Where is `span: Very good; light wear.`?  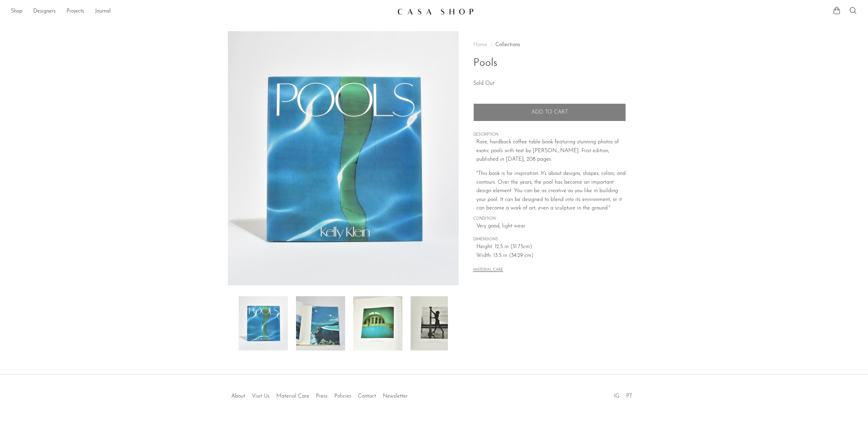 span: Very good; light wear. is located at coordinates (551, 227).